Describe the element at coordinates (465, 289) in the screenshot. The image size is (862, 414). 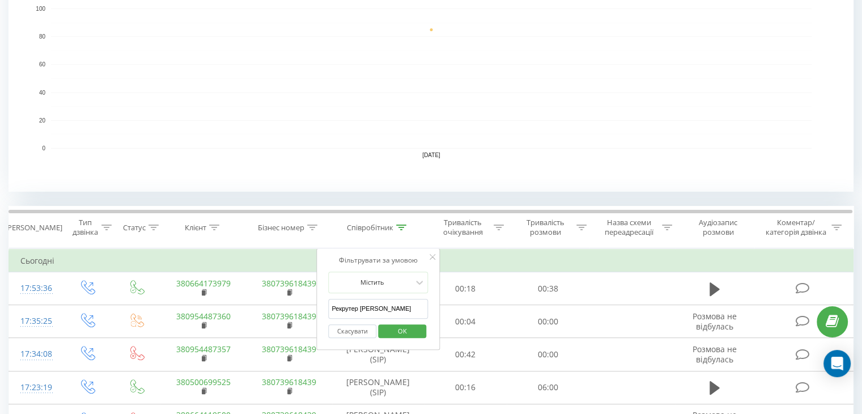
I see `td: 00:18` at that location.